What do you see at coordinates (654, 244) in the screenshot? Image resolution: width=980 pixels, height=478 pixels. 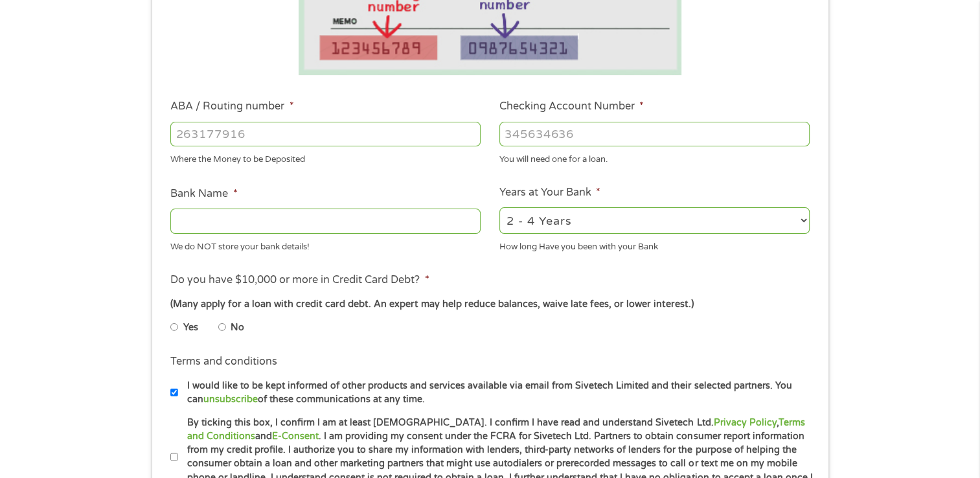 I see `div: How long Have you been with your Bank` at bounding box center [654, 244].